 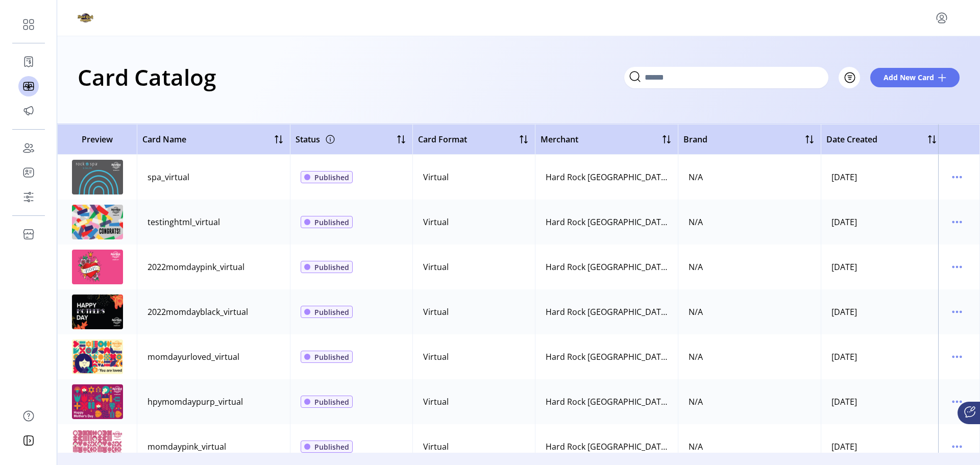 I want to click on div: momdaypink_virtual, so click(x=187, y=447).